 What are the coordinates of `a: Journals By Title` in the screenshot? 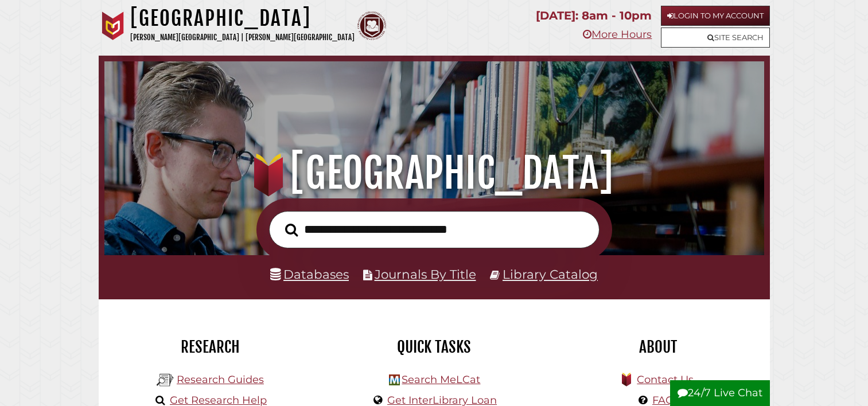 It's located at (425, 274).